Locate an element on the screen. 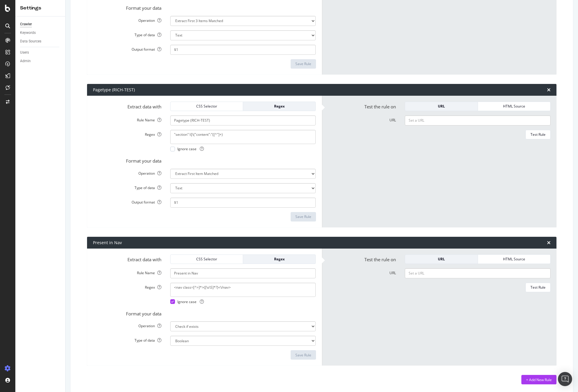 Image resolution: width=578 pixels, height=392 pixels. button: + Add New Rule is located at coordinates (538, 380).